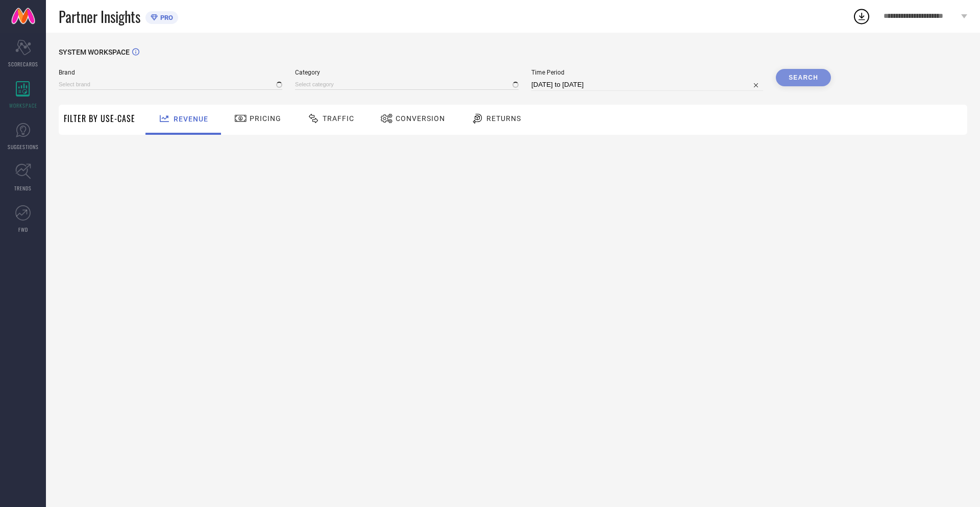 This screenshot has width=980, height=507. Describe the element at coordinates (407, 84) in the screenshot. I see `input: Select category` at that location.